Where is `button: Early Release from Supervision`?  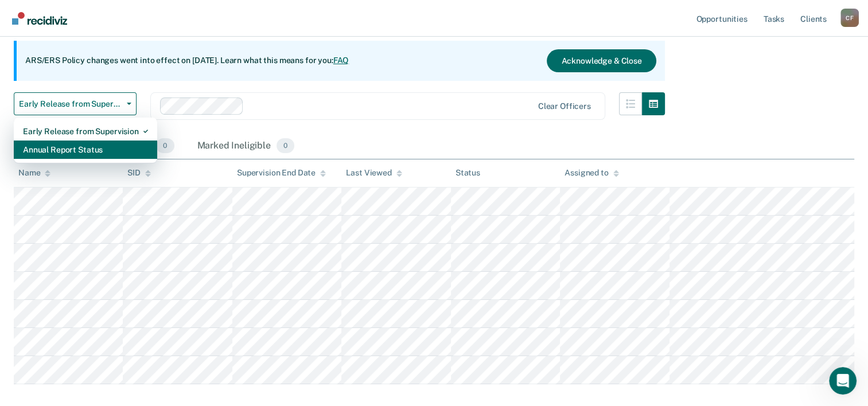 button: Early Release from Supervision is located at coordinates (75, 104).